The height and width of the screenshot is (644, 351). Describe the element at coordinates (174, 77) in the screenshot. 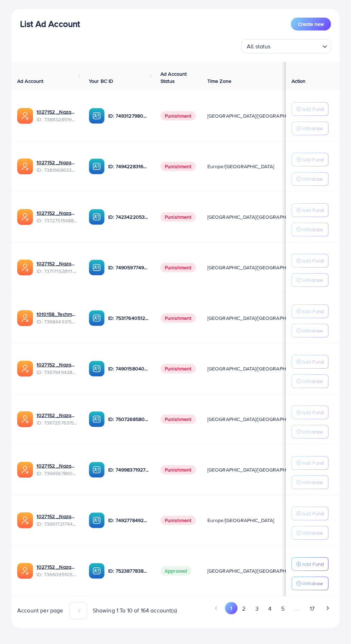

I see `span: Ad Account Status` at that location.